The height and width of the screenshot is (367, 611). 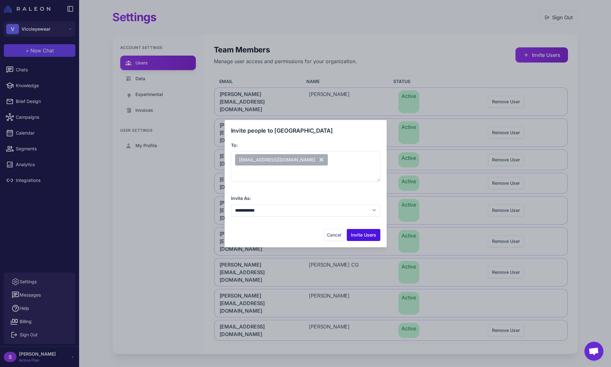 I want to click on label: Invite As:, so click(x=241, y=198).